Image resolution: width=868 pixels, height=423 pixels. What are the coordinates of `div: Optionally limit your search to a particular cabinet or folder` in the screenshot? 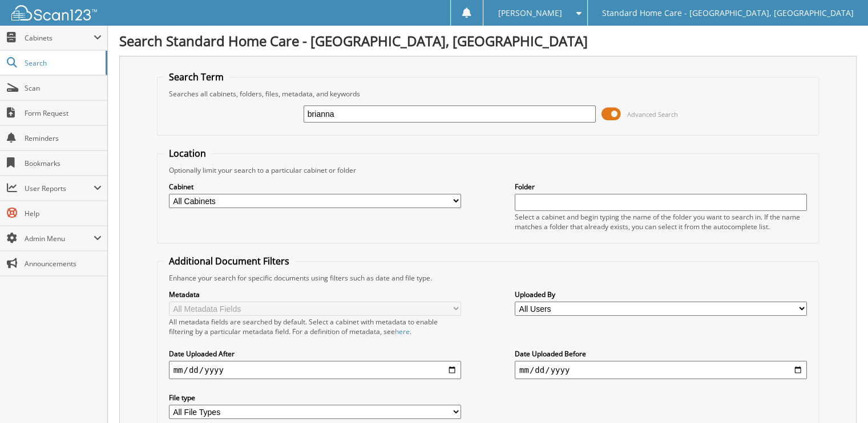 It's located at (488, 170).